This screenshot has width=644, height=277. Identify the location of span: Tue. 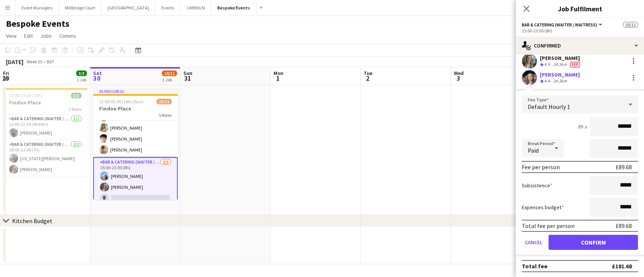
(368, 73).